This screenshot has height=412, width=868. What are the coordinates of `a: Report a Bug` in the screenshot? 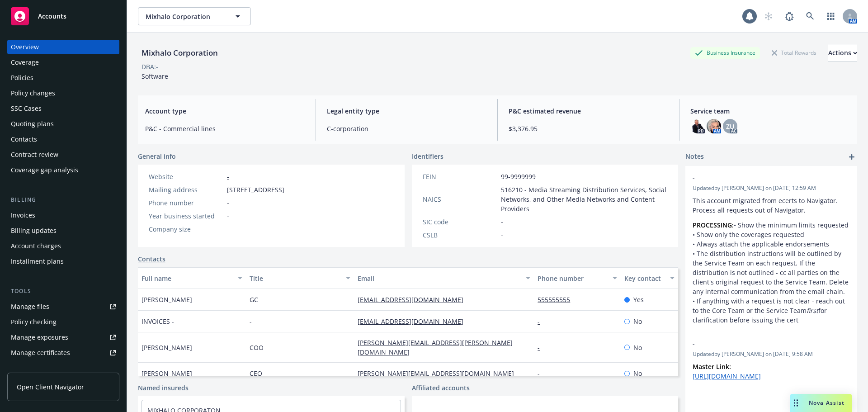 It's located at (789, 16).